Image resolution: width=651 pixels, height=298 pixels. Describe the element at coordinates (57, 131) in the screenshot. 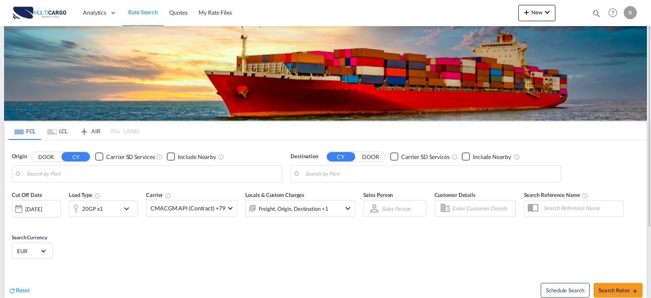

I see `md-tab-item: LCL` at that location.